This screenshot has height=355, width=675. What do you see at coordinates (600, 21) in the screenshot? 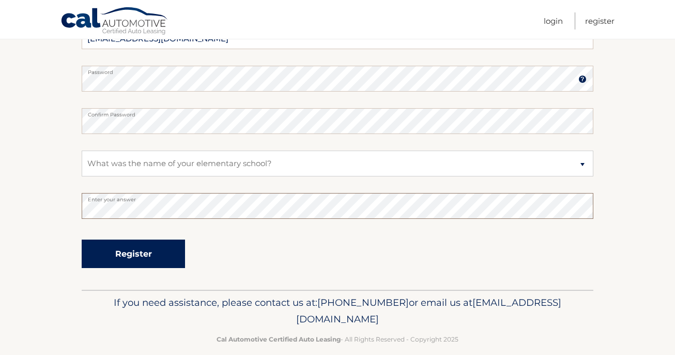
I see `a: Register` at bounding box center [600, 21].